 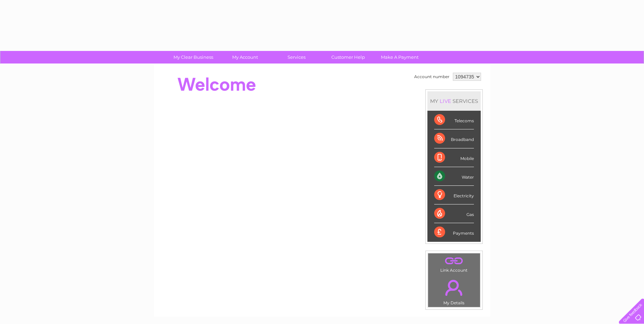 What do you see at coordinates (454, 264) in the screenshot?
I see `td: Link Account` at bounding box center [454, 264].